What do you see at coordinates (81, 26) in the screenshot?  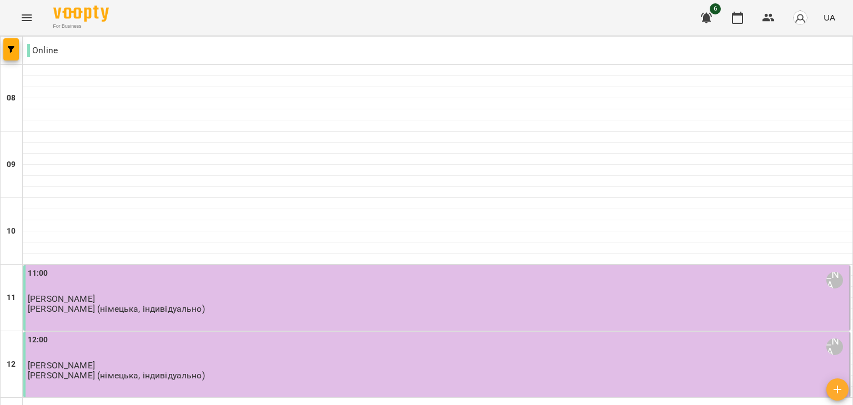 I see `span: For Business` at bounding box center [81, 26].